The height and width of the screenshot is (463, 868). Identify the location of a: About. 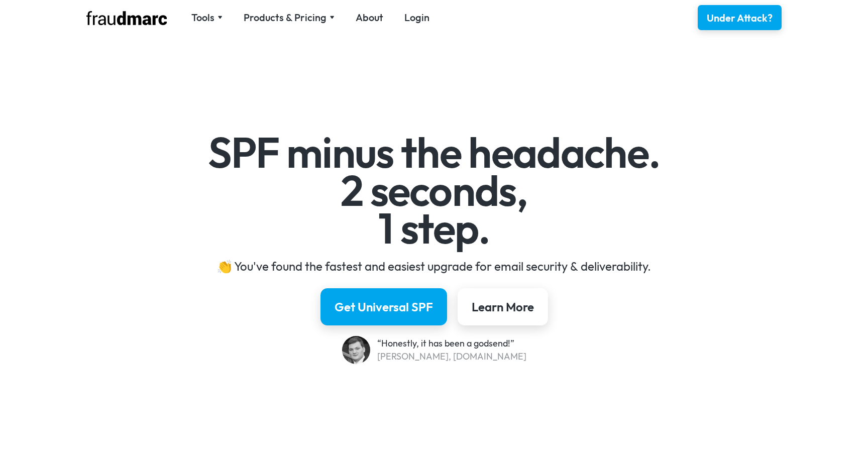
(369, 18).